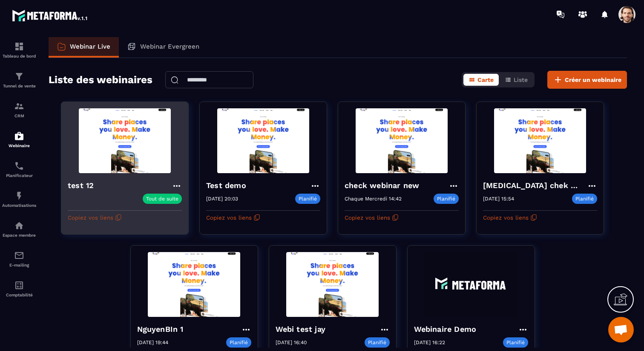 This screenshot has width=644, height=351. I want to click on a: automationsautomationsWebinaire, so click(19, 140).